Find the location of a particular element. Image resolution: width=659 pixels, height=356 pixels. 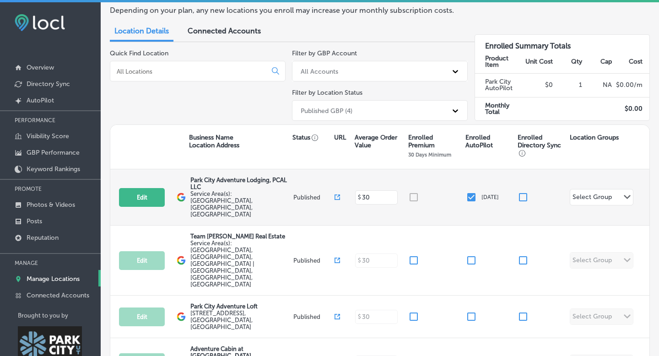

p: Manage Locations is located at coordinates (53, 279).